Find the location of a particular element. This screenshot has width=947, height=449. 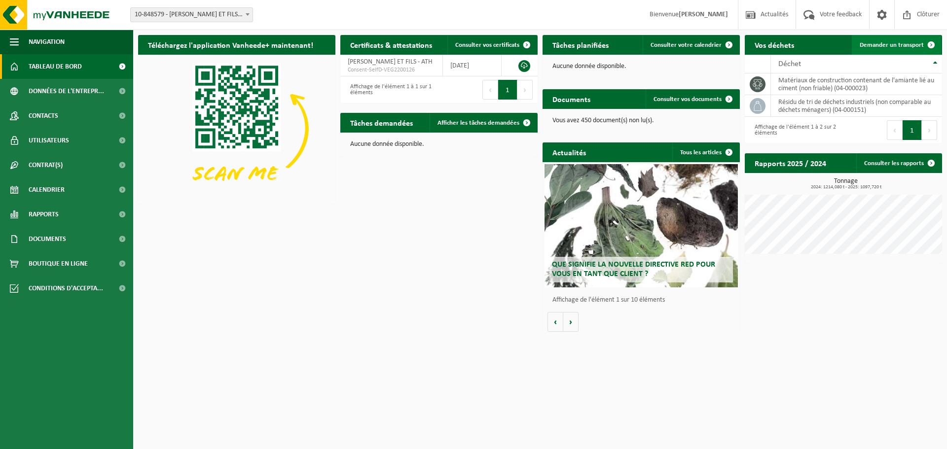

a: Consulter votre calendrier is located at coordinates (690, 45).